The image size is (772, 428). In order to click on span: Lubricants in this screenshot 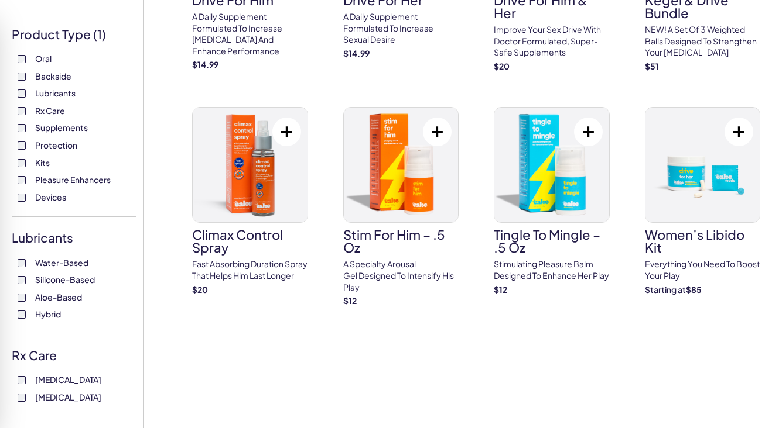, I will do `click(55, 93)`.